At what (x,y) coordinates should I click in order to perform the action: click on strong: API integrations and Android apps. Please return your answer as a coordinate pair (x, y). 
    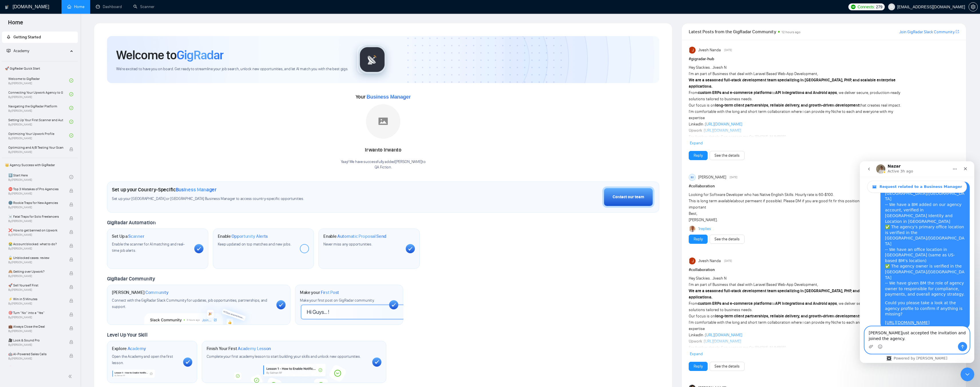
    Looking at the image, I should click on (806, 92).